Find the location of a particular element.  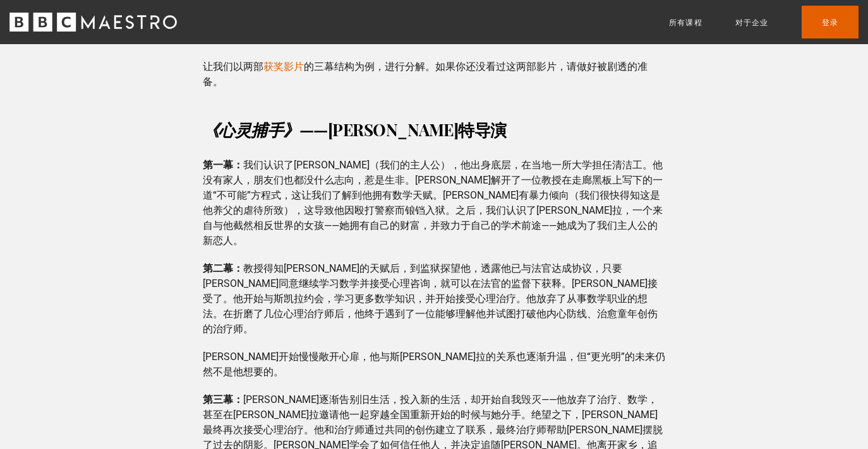

a: BBC大师 is located at coordinates (93, 22).